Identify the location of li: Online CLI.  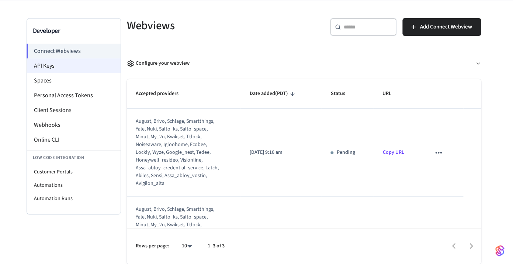
(74, 140).